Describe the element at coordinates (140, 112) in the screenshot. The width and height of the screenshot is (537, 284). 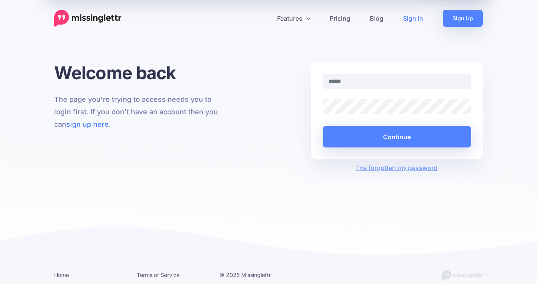
I see `p: The page you're trying to access needs you to login first. If you don't have an account then you ...` at that location.